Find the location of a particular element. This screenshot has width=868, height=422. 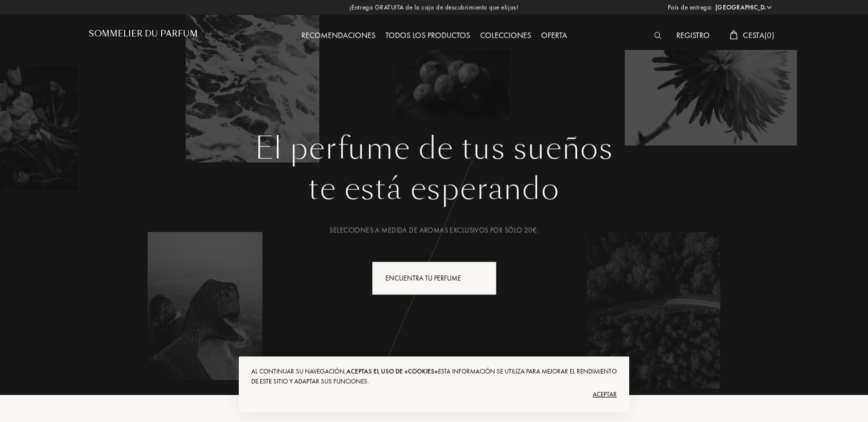

span: País de entrega: is located at coordinates (690, 7).